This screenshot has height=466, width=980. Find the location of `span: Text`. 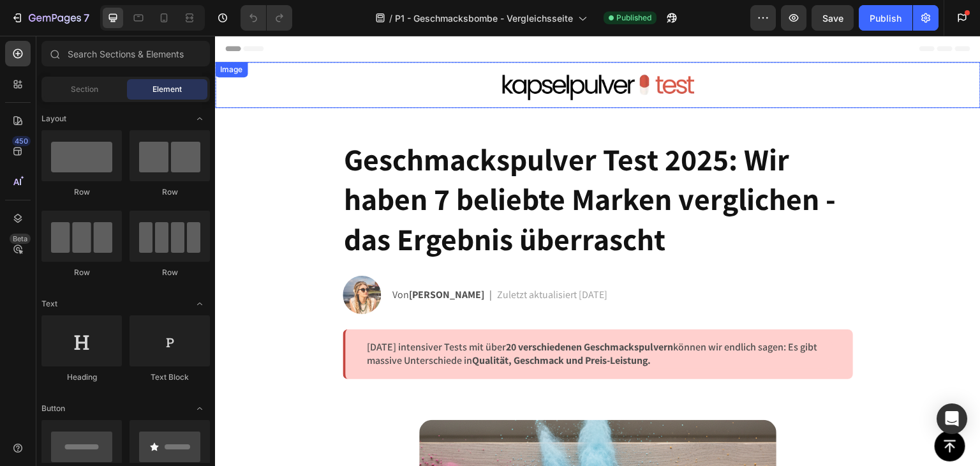

span: Text is located at coordinates (49, 304).